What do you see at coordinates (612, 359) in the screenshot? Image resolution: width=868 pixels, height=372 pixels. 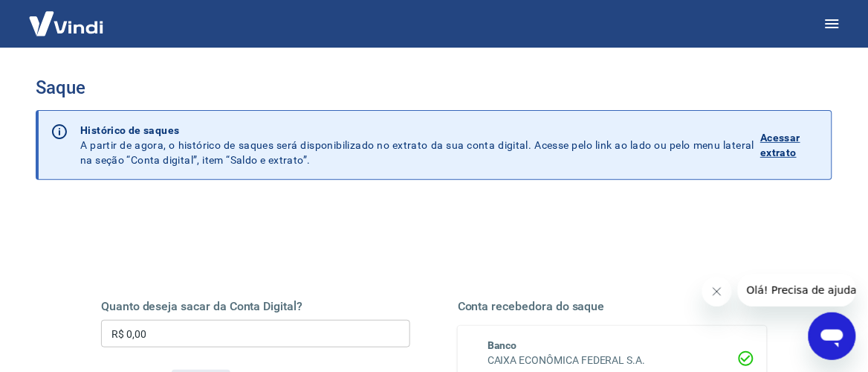 I see `h6: CAIXA ECONÔMICA FEDERAL S.A.` at bounding box center [612, 359].